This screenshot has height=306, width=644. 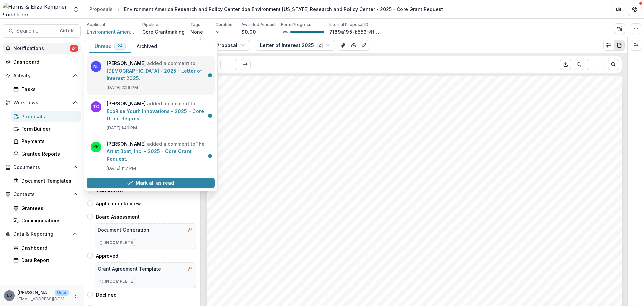 I want to click on h4: Declined, so click(x=107, y=295).